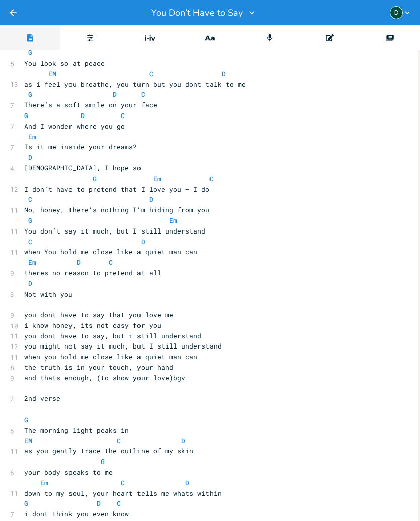 The image size is (420, 521). I want to click on span: You look so at peace, so click(65, 63).